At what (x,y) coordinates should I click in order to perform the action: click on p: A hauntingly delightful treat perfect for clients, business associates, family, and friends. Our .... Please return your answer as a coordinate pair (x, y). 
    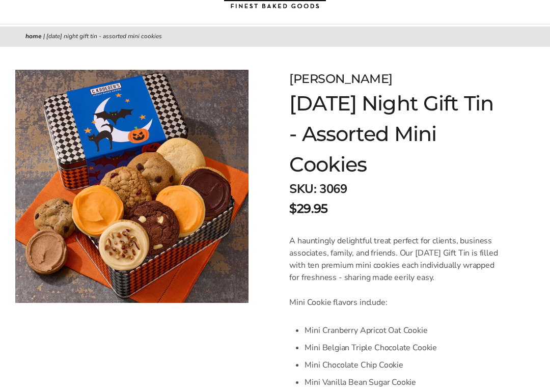
    Looking at the image, I should click on (394, 260).